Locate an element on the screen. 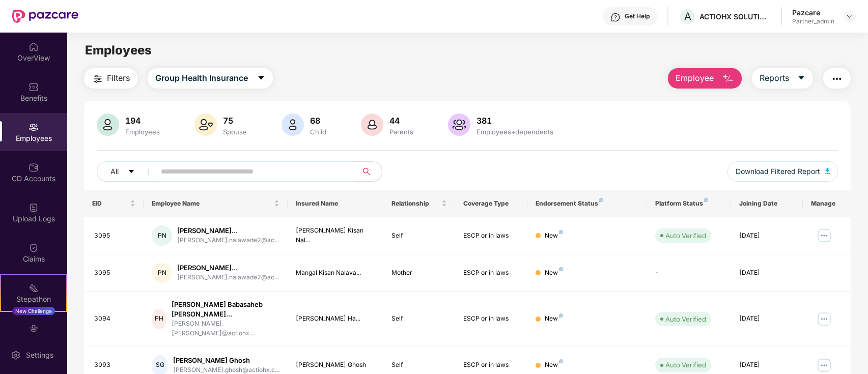 The width and height of the screenshot is (868, 374). div: ACTIOHX SOLUTIONS PRIVATE LIMITED is located at coordinates (735, 16).